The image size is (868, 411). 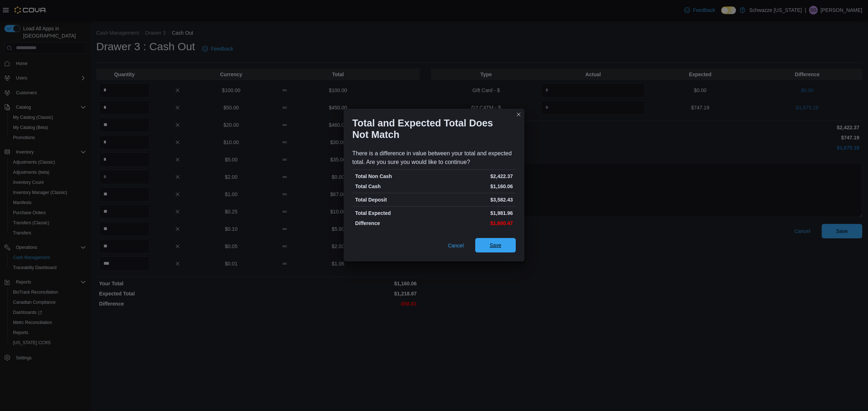 What do you see at coordinates (519, 115) in the screenshot?
I see `button: Closes this modal window` at bounding box center [519, 115].